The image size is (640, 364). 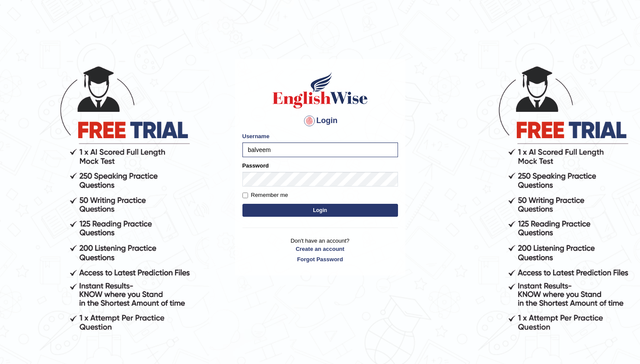 What do you see at coordinates (320, 259) in the screenshot?
I see `a: Forgot Password` at bounding box center [320, 259].